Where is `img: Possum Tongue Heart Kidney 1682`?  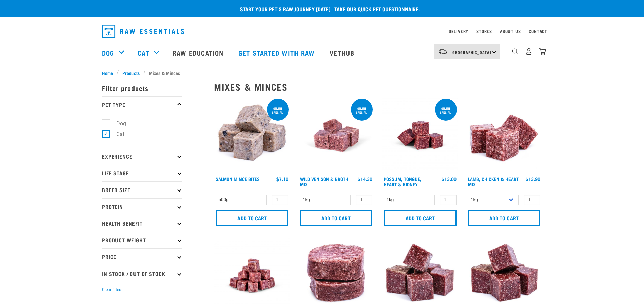 img: Possum Tongue Heart Kidney 1682 is located at coordinates (420, 135).